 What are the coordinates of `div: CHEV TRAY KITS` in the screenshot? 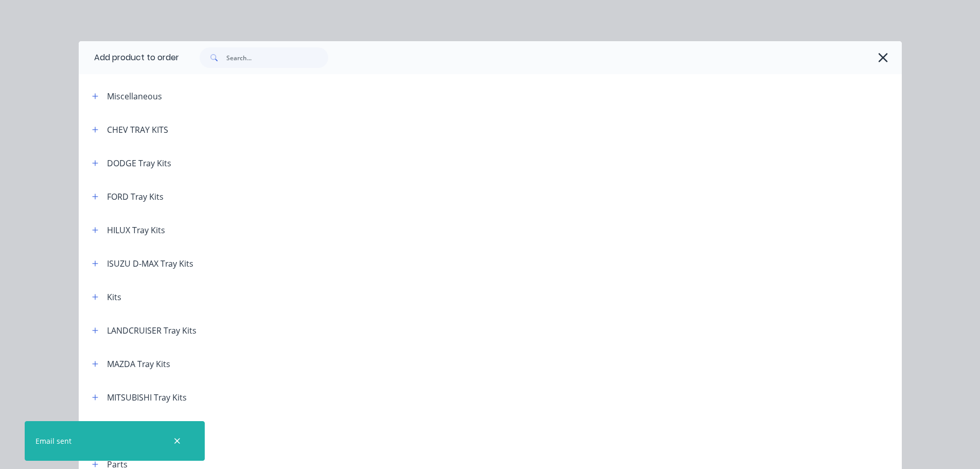 It's located at (137, 129).